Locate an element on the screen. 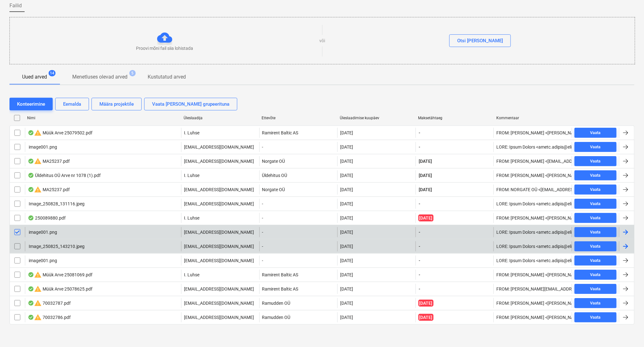 This screenshot has width=644, height=347. p: Proovi mõni fail siia lohistada is located at coordinates (165, 48).